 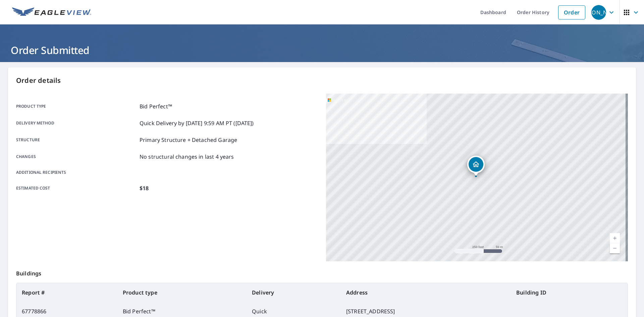 I want to click on p: Additional recipients, so click(x=76, y=172).